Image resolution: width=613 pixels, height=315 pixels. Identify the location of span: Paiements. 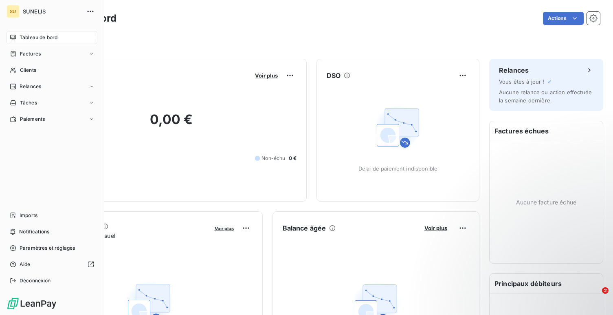
(32, 119).